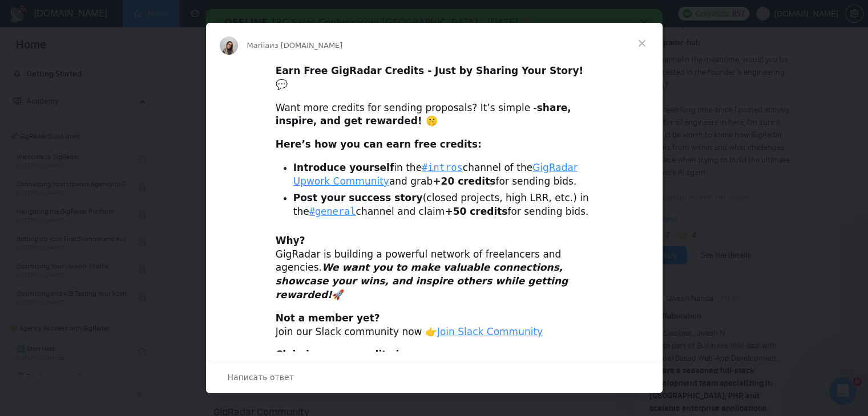 Image resolution: width=868 pixels, height=416 pixels. I want to click on div: Открыть разговор и ответить, so click(434, 377).